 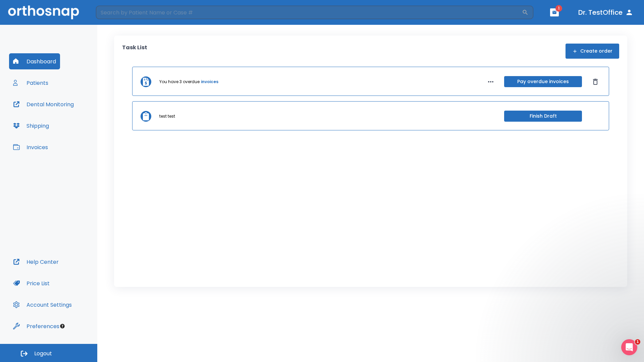 I want to click on input: Search by Patient Name or Case #, so click(x=309, y=12).